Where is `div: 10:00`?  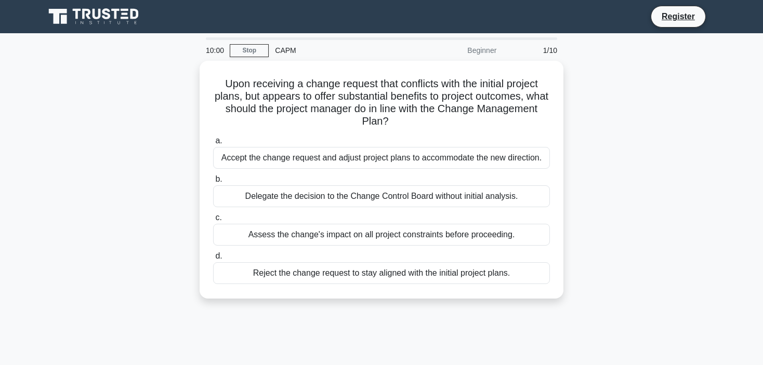 div: 10:00 is located at coordinates (215, 50).